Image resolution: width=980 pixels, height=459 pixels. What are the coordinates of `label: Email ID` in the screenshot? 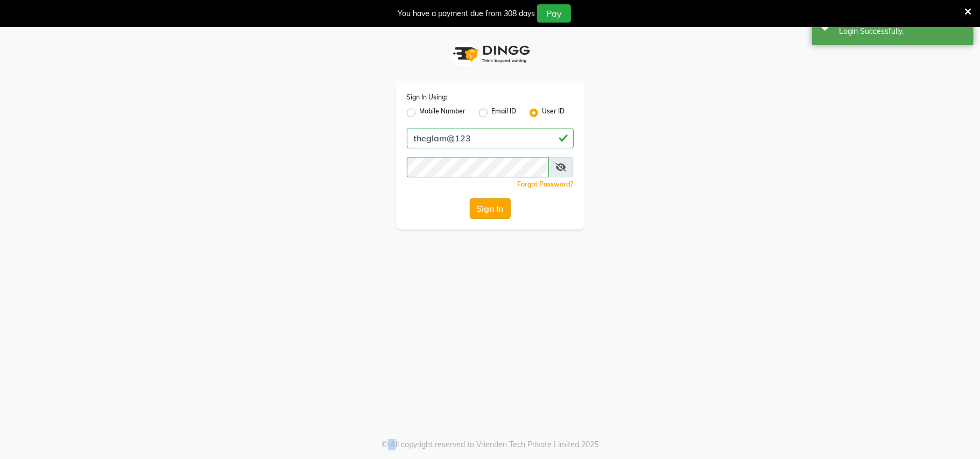 It's located at (504, 113).